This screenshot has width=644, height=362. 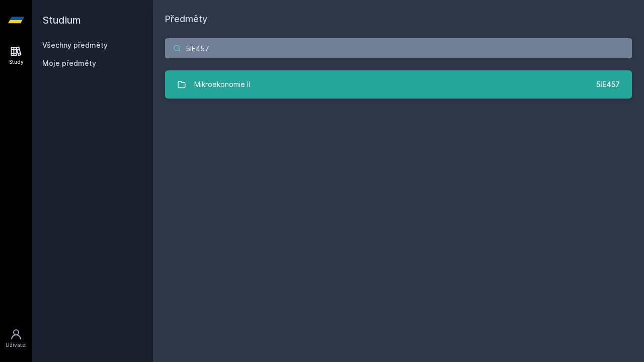 I want to click on div: Study, so click(x=16, y=62).